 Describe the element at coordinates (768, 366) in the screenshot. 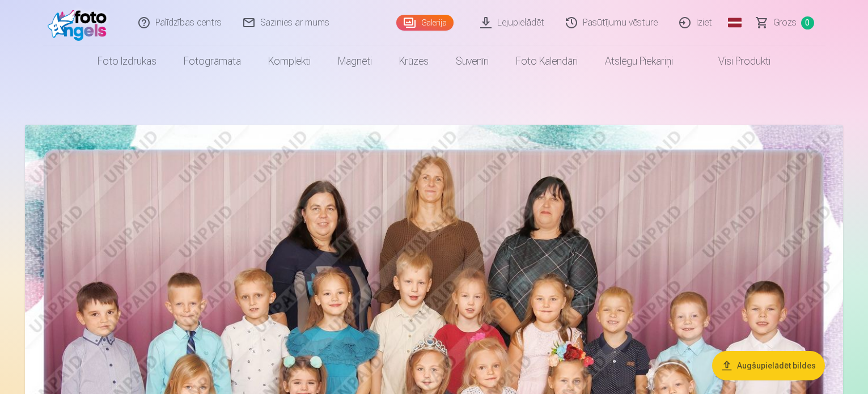

I see `button: Augšupielādēt bildes` at that location.